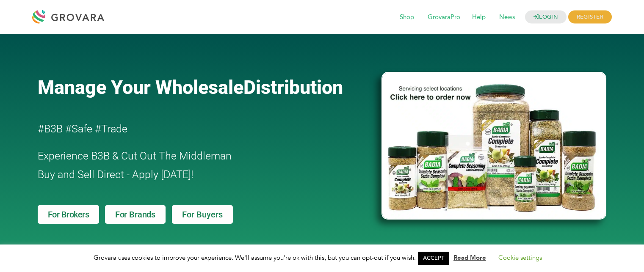 This screenshot has height=272, width=644. Describe the element at coordinates (479, 17) in the screenshot. I see `span: Help` at that location.